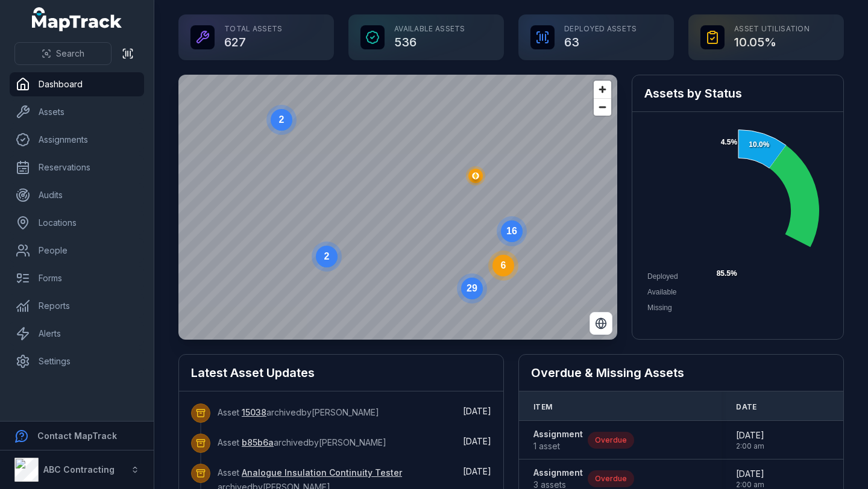 This screenshot has height=489, width=868. What do you see at coordinates (322, 473) in the screenshot?
I see `a: Analogue Insulation Continuity Tester` at bounding box center [322, 473].